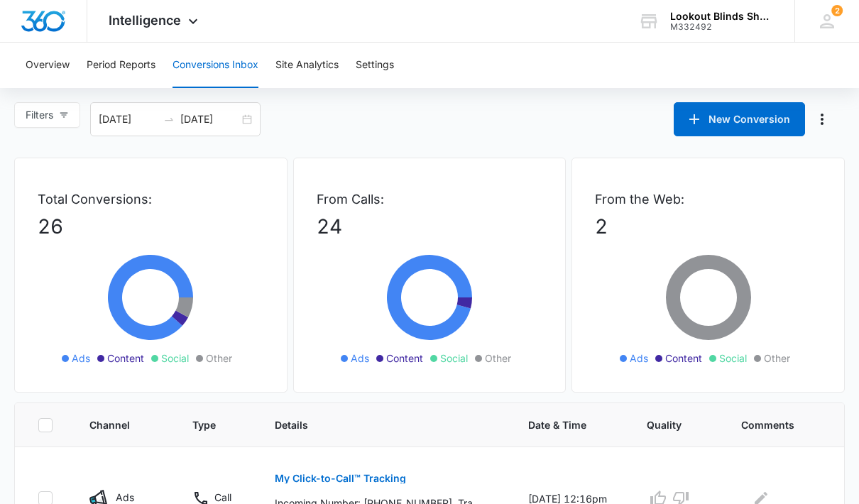 The height and width of the screenshot is (504, 859). What do you see at coordinates (150, 199) in the screenshot?
I see `p: Total Conversions:` at bounding box center [150, 199].